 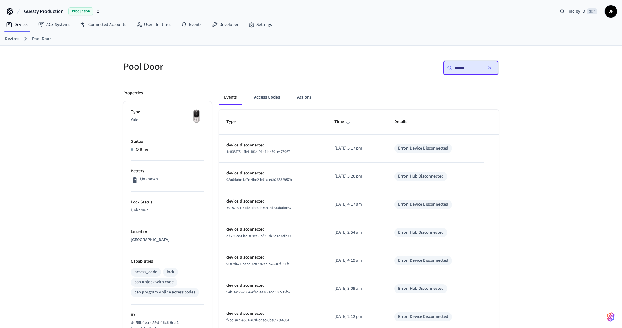 I want to click on p: Offline, so click(x=142, y=150).